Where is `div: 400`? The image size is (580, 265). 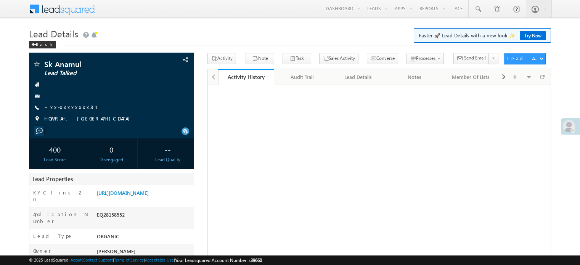
div: 400 is located at coordinates (55, 149).